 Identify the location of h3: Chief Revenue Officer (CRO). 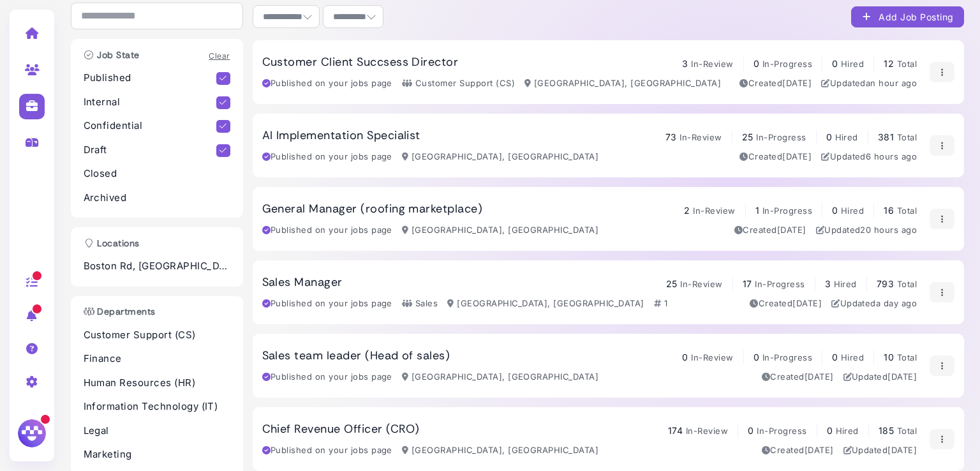
(341, 429).